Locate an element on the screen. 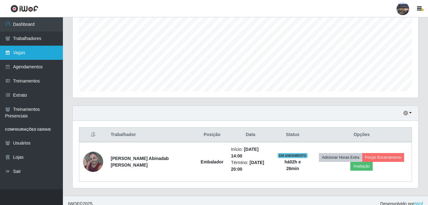  button: Adicionar Horas Extra is located at coordinates (341, 157).